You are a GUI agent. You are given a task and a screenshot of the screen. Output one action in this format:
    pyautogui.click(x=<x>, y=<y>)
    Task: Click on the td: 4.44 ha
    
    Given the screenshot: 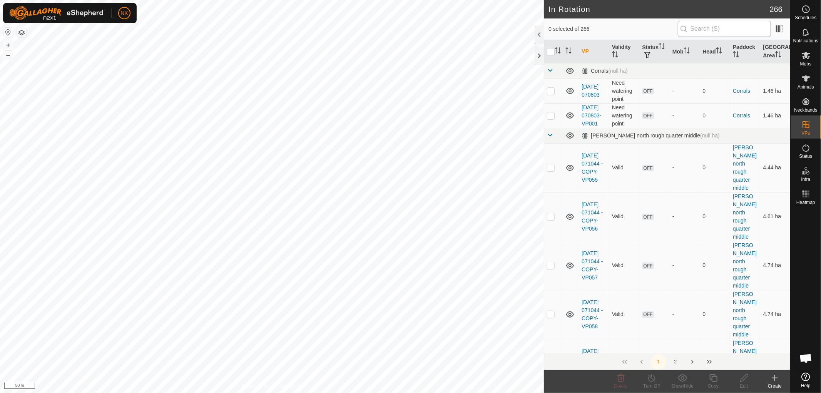 What is the action you would take?
    pyautogui.click(x=775, y=167)
    